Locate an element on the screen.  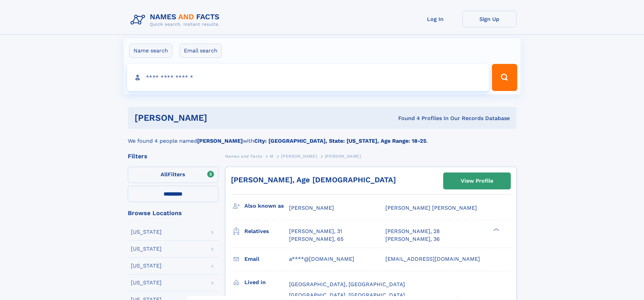
a: Sign Up is located at coordinates (489, 19).